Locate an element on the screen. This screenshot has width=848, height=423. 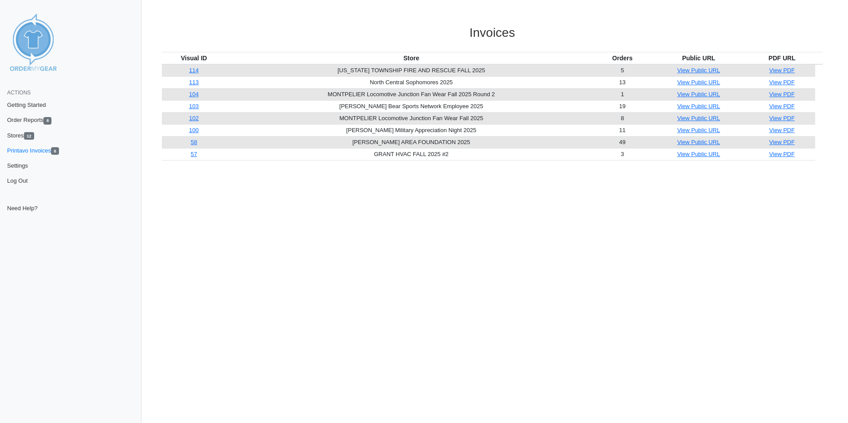
td: North Central Sophomores 2025 is located at coordinates (411, 82).